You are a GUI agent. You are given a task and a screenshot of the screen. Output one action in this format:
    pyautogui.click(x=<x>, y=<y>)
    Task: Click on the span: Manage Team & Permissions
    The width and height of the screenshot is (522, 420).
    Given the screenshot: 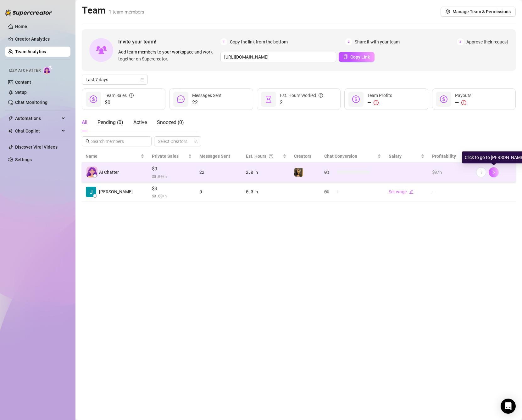 What is the action you would take?
    pyautogui.click(x=482, y=12)
    